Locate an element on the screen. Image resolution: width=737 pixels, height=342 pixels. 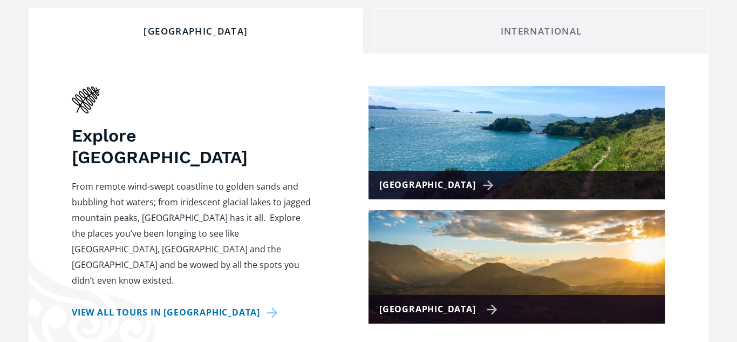
p: From remote wind-swept coastline to golden sands and bubbling hot waters; from iridescent glacial... is located at coordinates (193, 233).